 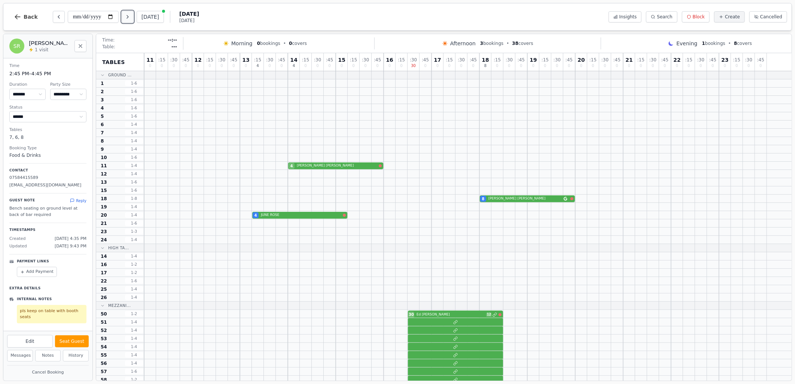 What do you see at coordinates (104, 331) in the screenshot?
I see `span: 52` at bounding box center [104, 331].